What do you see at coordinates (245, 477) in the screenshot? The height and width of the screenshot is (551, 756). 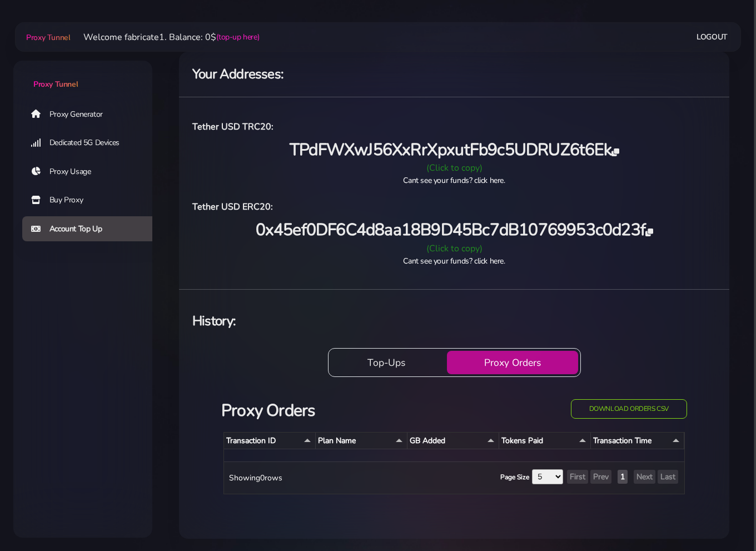 I see `span: Showing` at bounding box center [245, 477].